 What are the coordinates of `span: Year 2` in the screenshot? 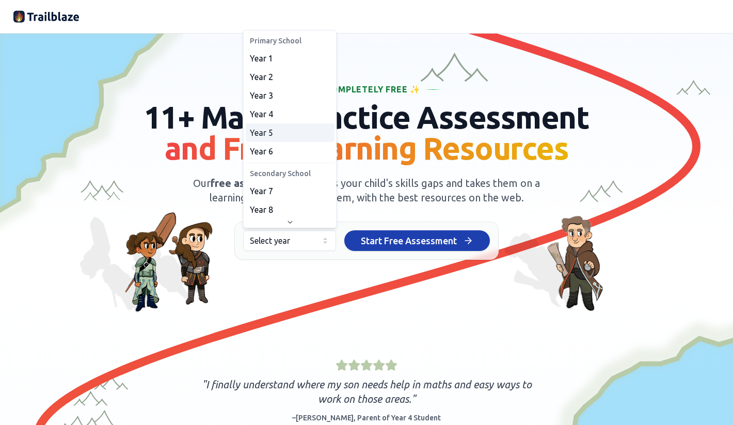 It's located at (261, 77).